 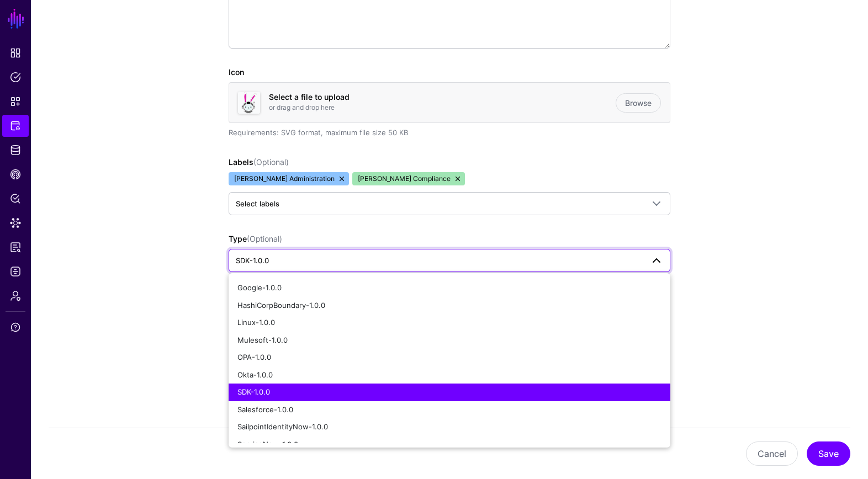 I want to click on span: Protected Systems, so click(x=16, y=126).